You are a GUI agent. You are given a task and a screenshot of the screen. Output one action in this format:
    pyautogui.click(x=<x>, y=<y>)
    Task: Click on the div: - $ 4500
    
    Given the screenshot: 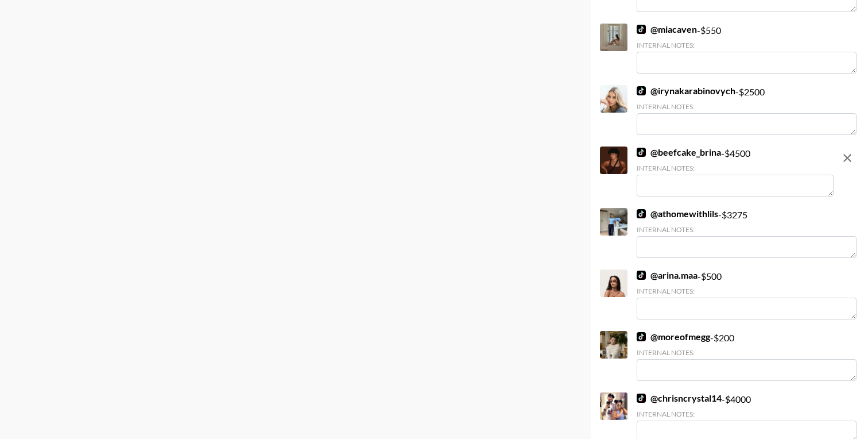 What is the action you would take?
    pyautogui.click(x=735, y=171)
    